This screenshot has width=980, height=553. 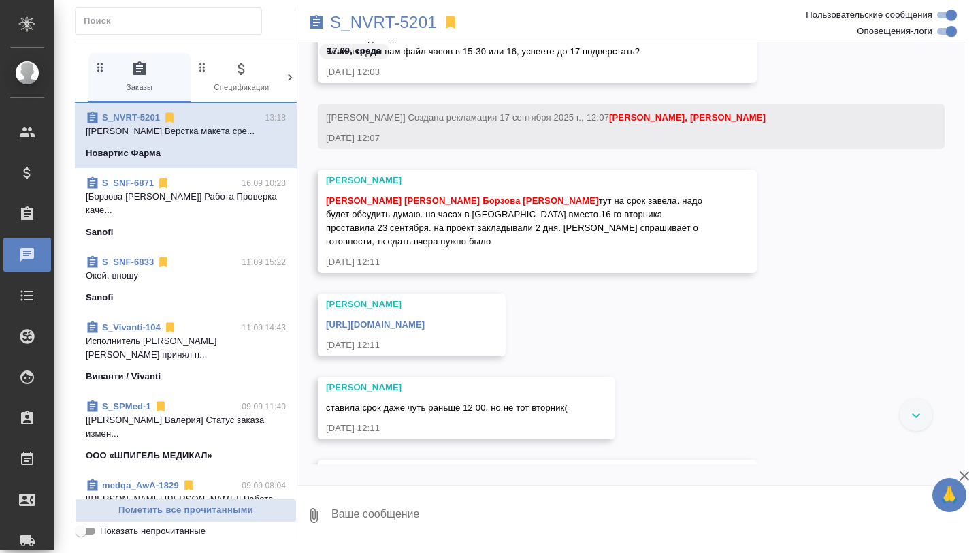 I want to click on span: Заказы, so click(x=139, y=77).